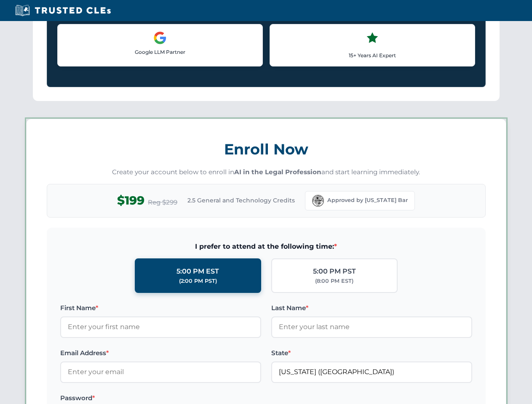 The width and height of the screenshot is (532, 404). I want to click on p: Google LLM Partner, so click(160, 52).